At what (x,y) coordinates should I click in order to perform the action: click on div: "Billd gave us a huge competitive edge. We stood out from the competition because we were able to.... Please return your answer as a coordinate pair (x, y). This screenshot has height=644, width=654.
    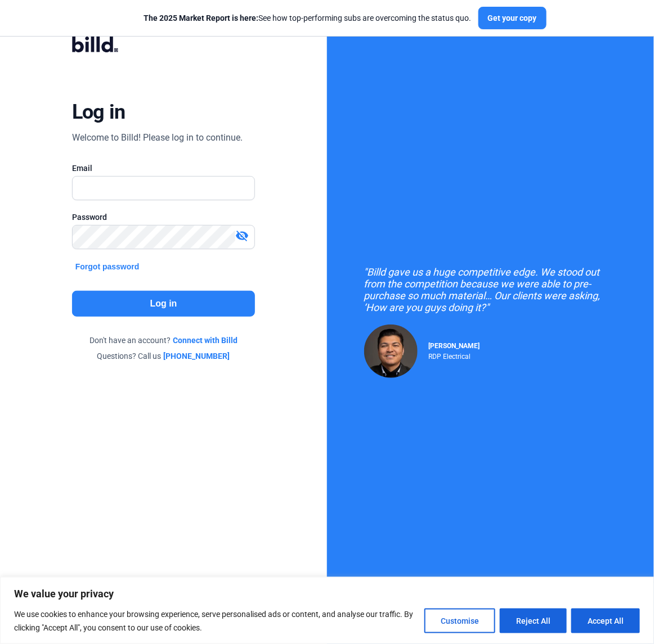
    Looking at the image, I should click on (491, 289).